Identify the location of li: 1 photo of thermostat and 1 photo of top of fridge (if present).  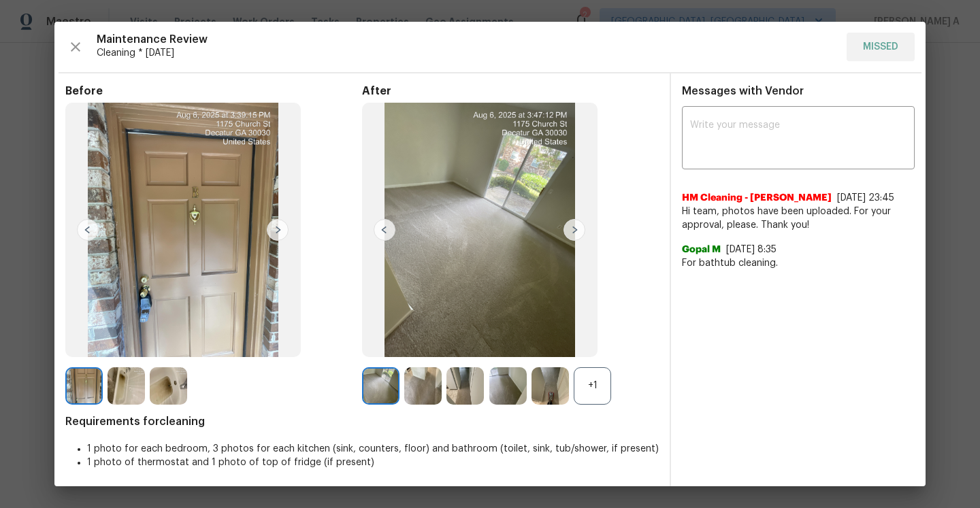
(373, 462).